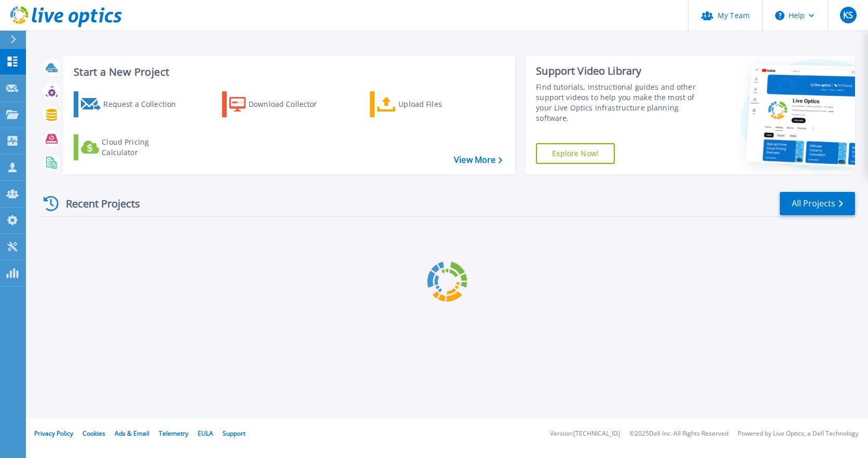  I want to click on a: Privacy Policy, so click(54, 433).